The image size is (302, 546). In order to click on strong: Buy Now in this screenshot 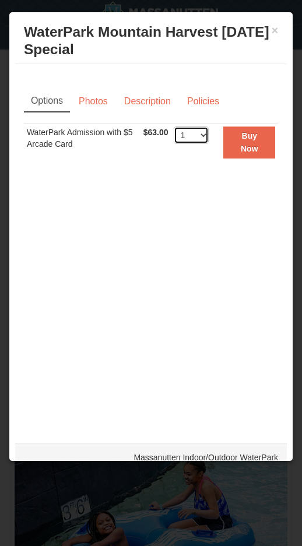, I will do `click(249, 142)`.